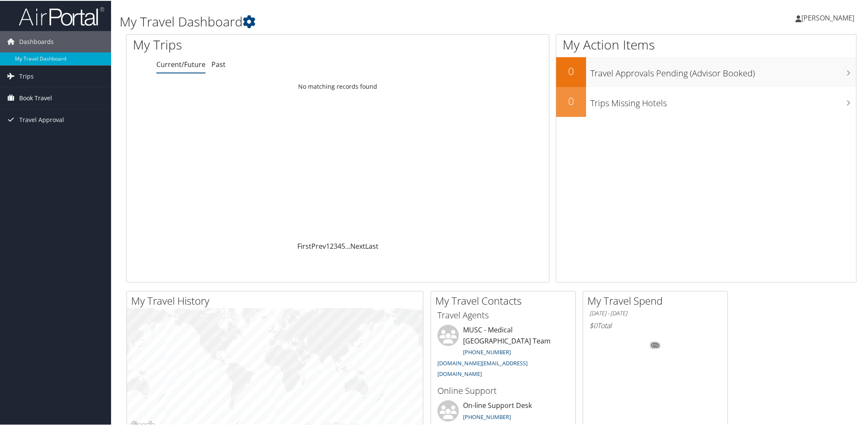 The width and height of the screenshot is (868, 425). Describe the element at coordinates (706, 101) in the screenshot. I see `a: 0Trips Missing Hotels` at that location.